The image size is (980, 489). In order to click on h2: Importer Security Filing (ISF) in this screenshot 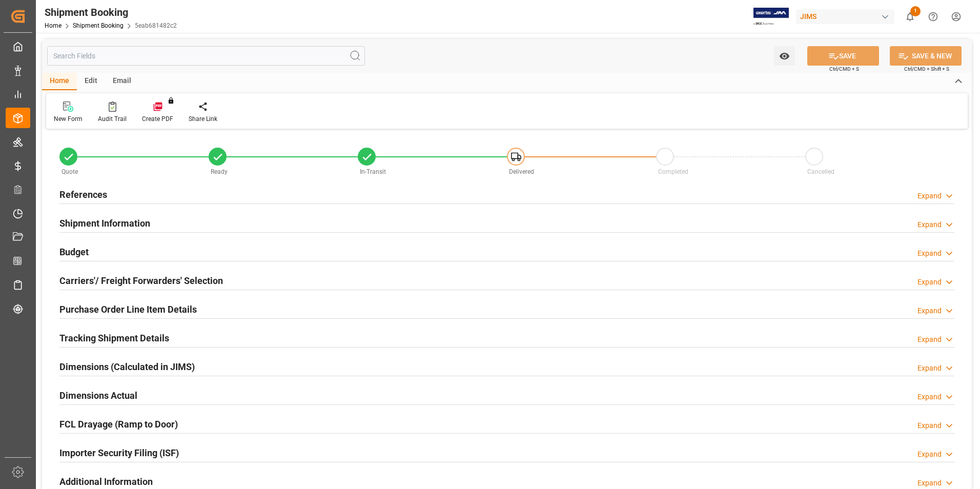, I will do `click(119, 453)`.